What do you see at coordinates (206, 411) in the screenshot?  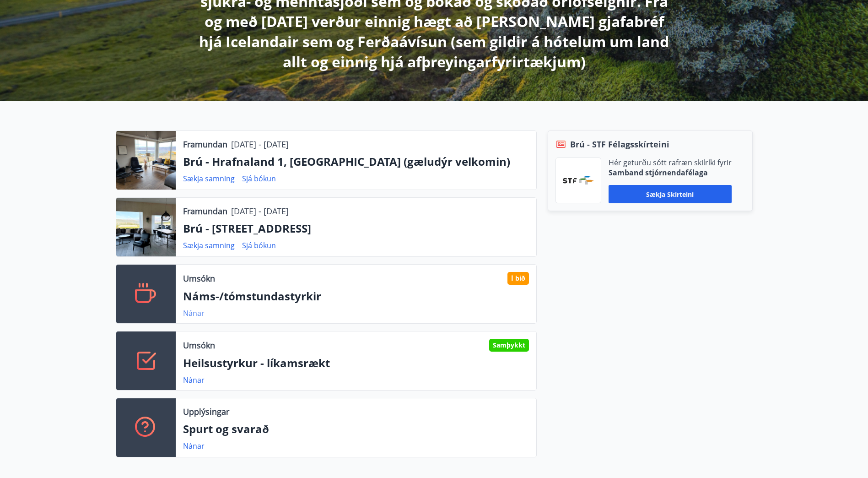 I see `p: Upplýsingar` at bounding box center [206, 411].